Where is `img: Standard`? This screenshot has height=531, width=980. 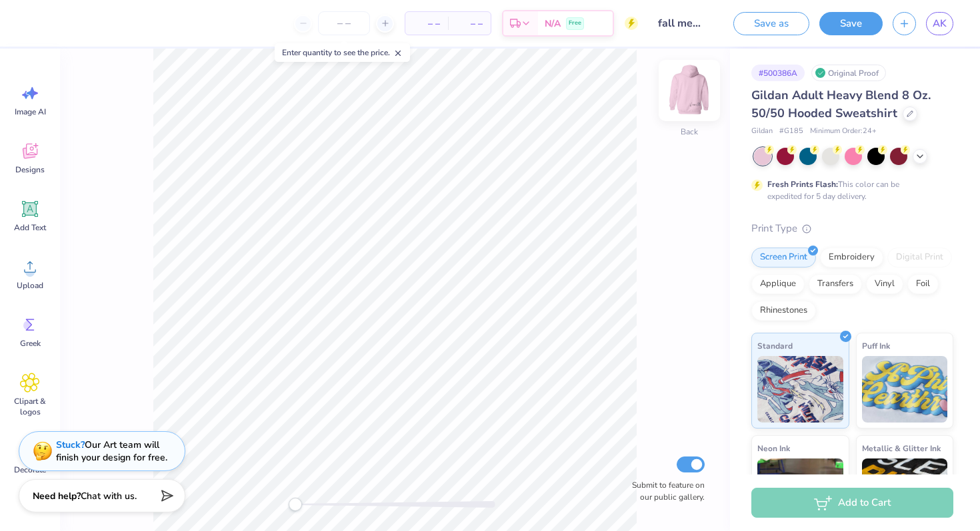 img: Standard is located at coordinates (799, 389).